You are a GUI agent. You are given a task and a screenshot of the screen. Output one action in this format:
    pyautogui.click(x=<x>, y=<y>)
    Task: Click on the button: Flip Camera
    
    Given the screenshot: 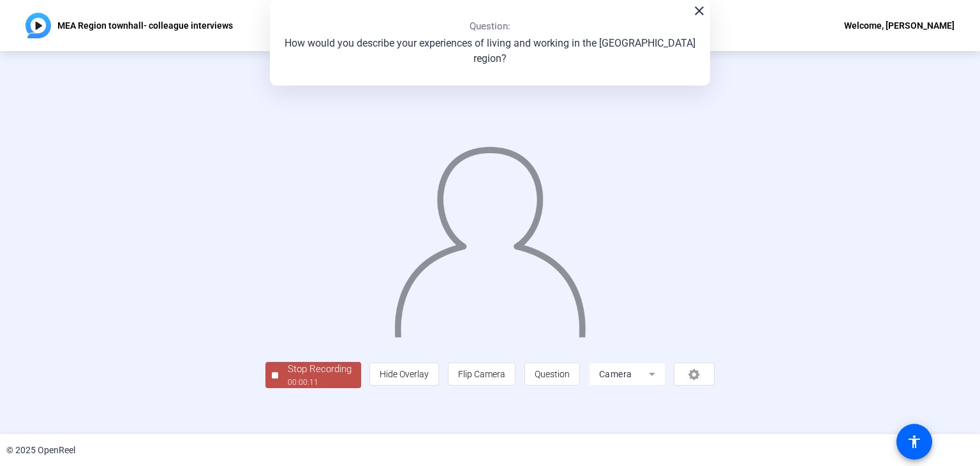 What is the action you would take?
    pyautogui.click(x=482, y=374)
    